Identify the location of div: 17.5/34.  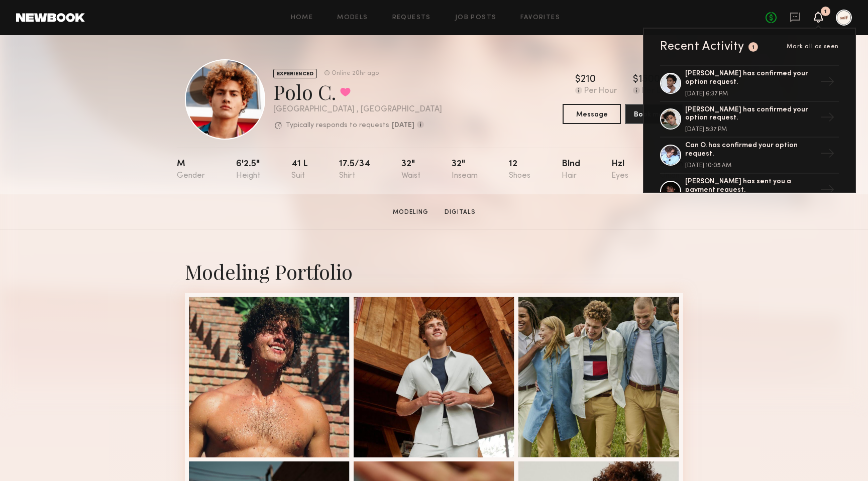
(355, 170).